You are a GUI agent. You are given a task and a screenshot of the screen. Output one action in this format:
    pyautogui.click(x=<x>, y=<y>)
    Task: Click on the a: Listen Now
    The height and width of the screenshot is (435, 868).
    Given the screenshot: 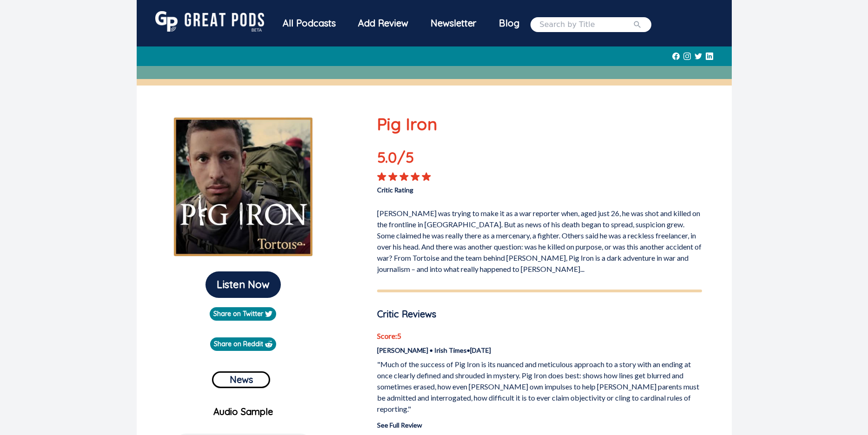 What is the action you would take?
    pyautogui.click(x=243, y=284)
    